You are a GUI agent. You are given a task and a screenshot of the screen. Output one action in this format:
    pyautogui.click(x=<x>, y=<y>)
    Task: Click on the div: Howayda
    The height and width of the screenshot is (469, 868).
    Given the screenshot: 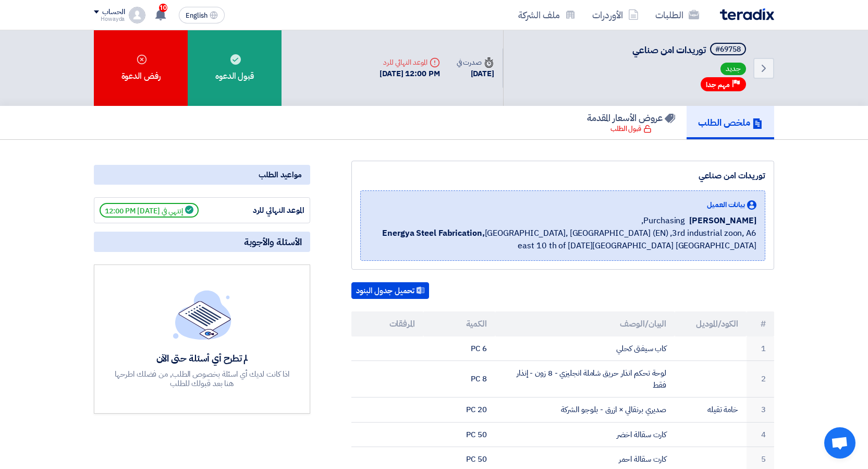 What is the action you would take?
    pyautogui.click(x=109, y=18)
    